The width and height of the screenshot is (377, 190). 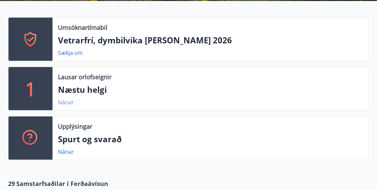 I want to click on p: 1, so click(x=30, y=89).